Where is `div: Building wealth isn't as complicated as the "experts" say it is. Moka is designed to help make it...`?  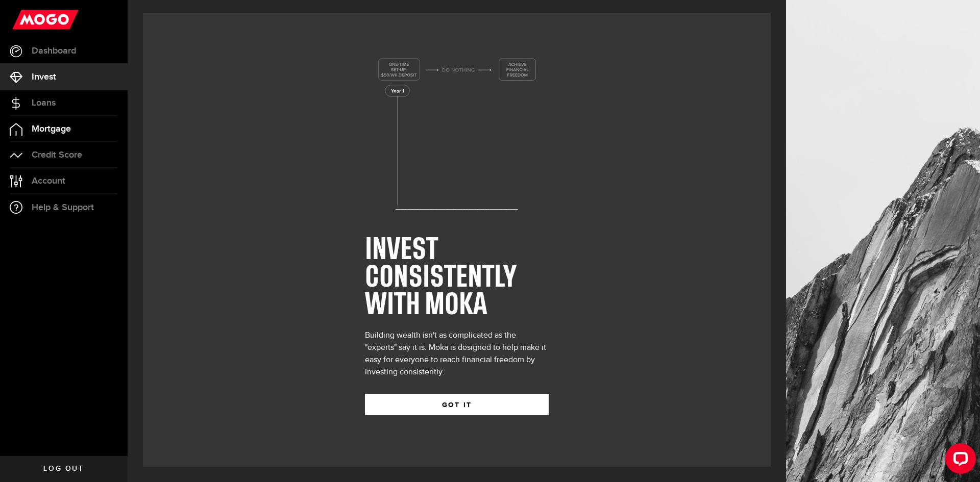
div: Building wealth isn't as complicated as the "experts" say it is. Moka is designed to help make it... is located at coordinates (457, 354).